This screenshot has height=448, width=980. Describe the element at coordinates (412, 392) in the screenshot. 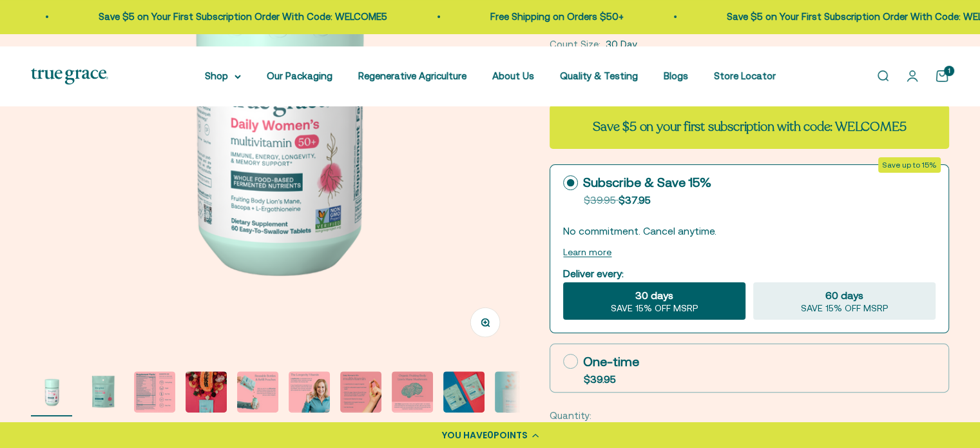

I see `img: Lion's Mane supports brain, nerve, and cognitive health.* Our extracts come exclusively from the ...` at that location.